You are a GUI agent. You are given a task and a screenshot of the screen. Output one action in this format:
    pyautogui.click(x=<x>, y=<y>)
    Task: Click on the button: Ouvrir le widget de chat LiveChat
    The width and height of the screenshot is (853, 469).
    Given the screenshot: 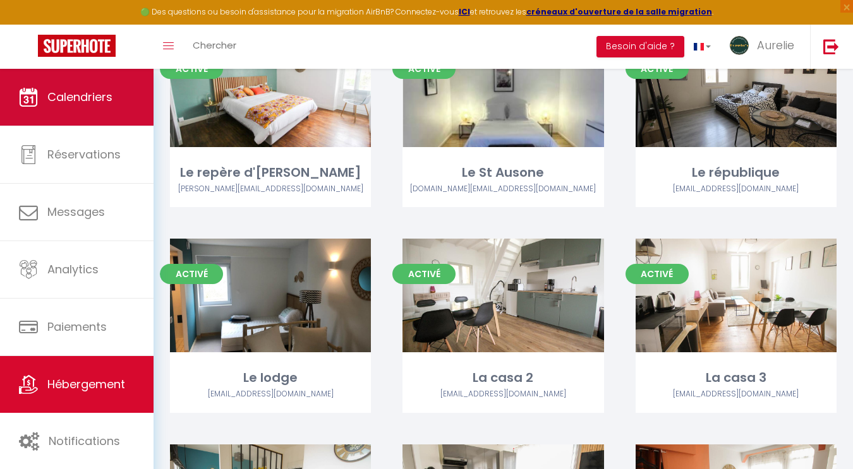 What is the action you would take?
    pyautogui.click(x=29, y=24)
    